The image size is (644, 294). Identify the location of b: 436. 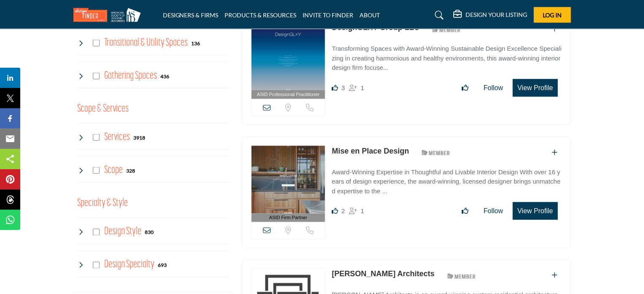
(165, 77).